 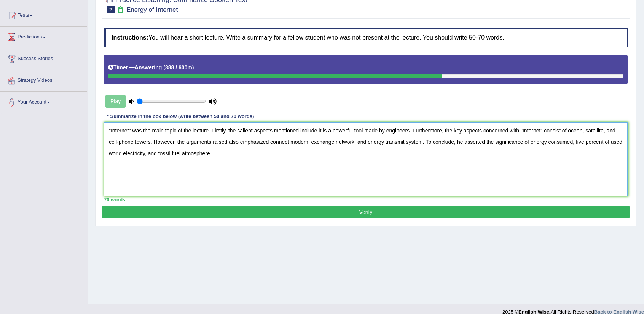 I want to click on small: Exam occurring question, so click(x=120, y=10).